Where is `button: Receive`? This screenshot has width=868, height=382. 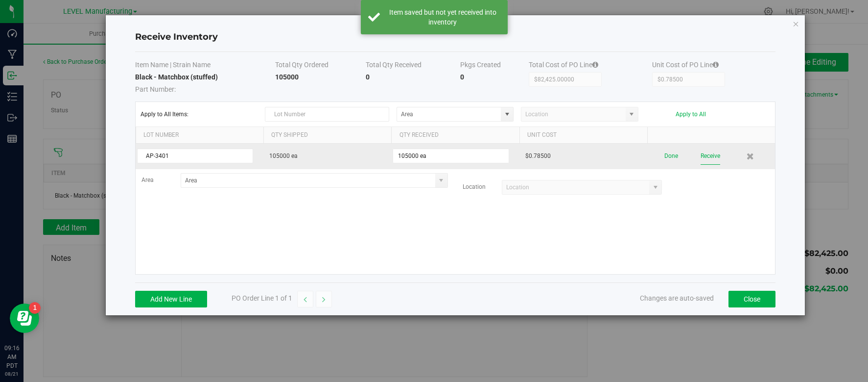
button: Receive is located at coordinates (710, 156).